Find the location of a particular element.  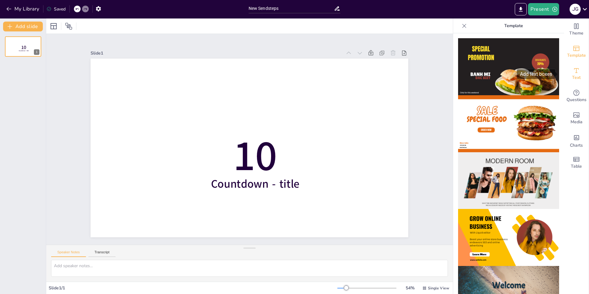

img: thumb-3.png is located at coordinates (509, 181).